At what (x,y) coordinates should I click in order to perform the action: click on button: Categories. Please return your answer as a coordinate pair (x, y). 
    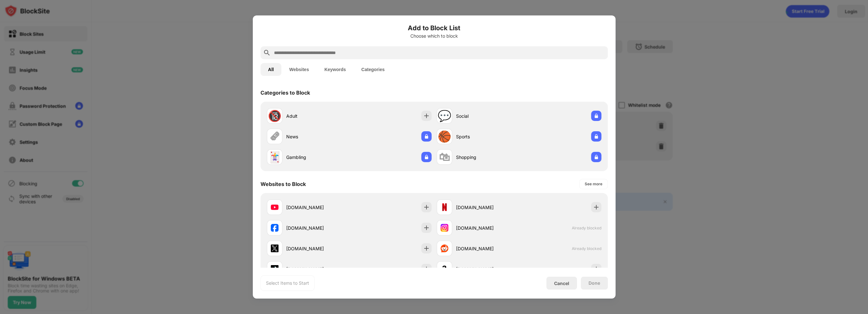
    Looking at the image, I should click on (373, 69).